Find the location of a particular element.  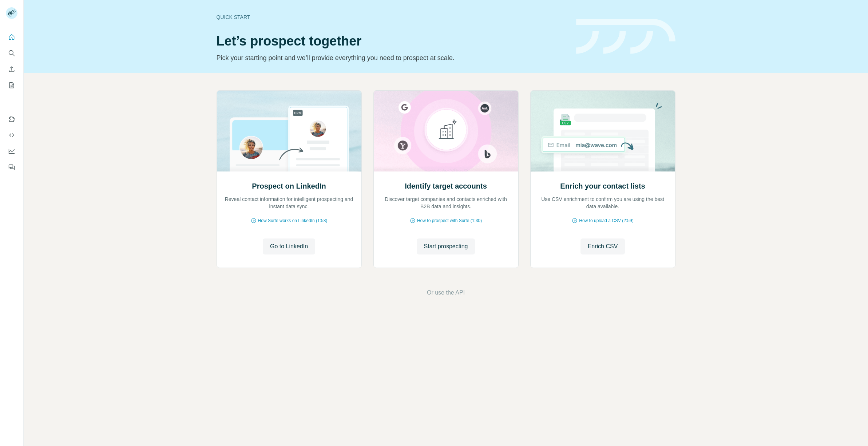

button: Start prospecting is located at coordinates (446, 247).